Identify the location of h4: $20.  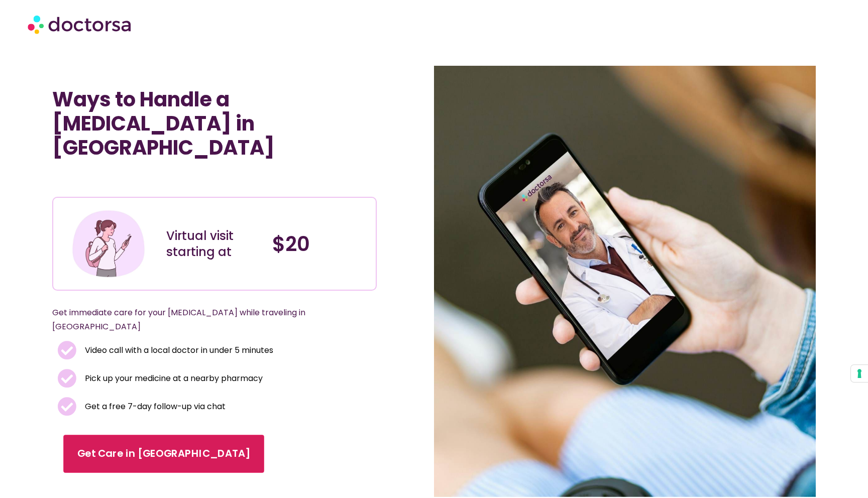
(320, 244).